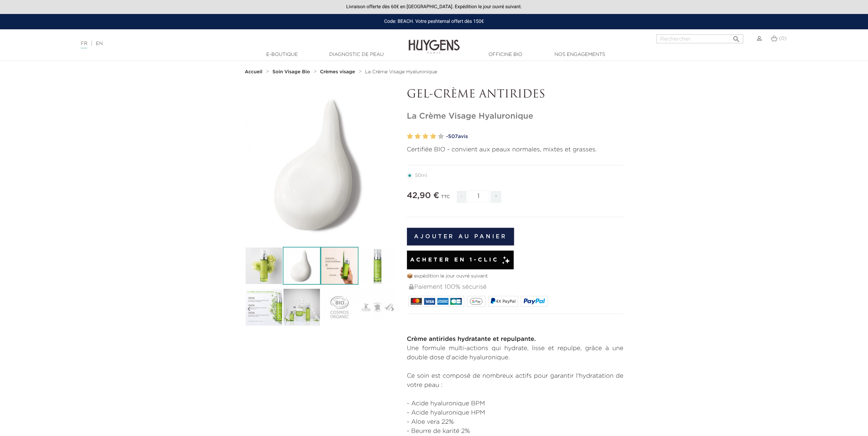 The height and width of the screenshot is (436, 868). I want to click on li: - Aloe vera 22%, so click(515, 422).